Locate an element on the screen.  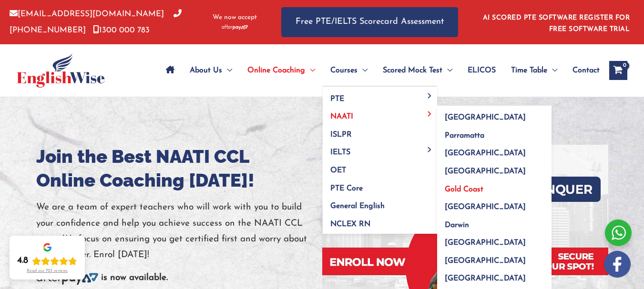
a: Contact is located at coordinates (582, 70).